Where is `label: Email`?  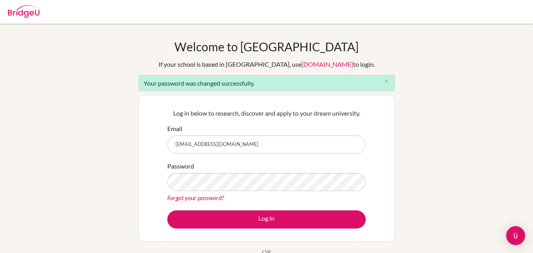
label: Email is located at coordinates (175, 129).